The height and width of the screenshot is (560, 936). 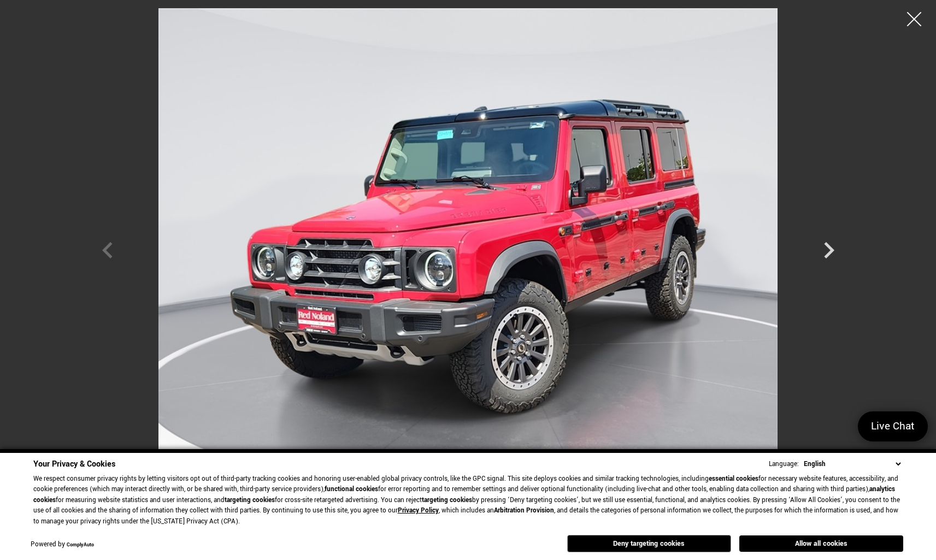 I want to click on p: We respect consumer privacy rights by letting visitors opt out of third-party tracking cookies an..., so click(x=468, y=501).